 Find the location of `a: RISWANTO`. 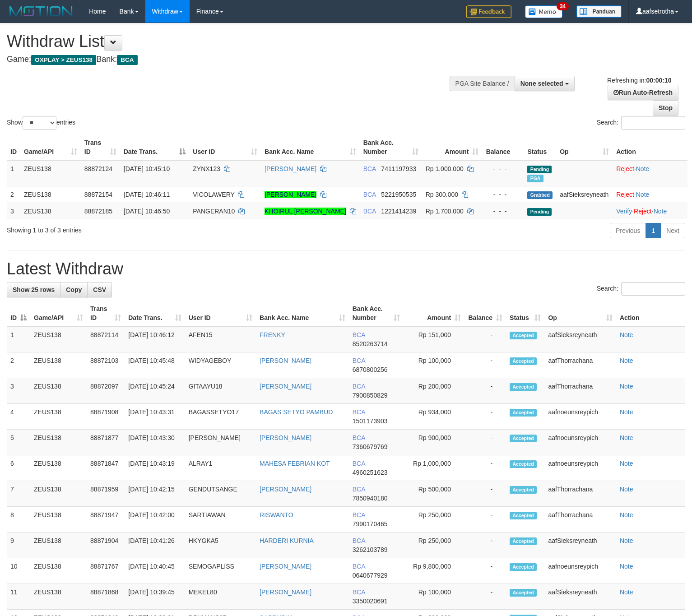

a: RISWANTO is located at coordinates (277, 515).